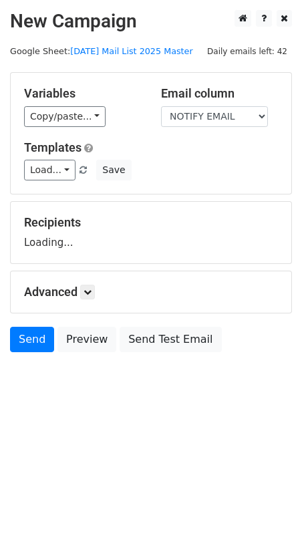 The width and height of the screenshot is (302, 556). What do you see at coordinates (53, 147) in the screenshot?
I see `a: Templates` at bounding box center [53, 147].